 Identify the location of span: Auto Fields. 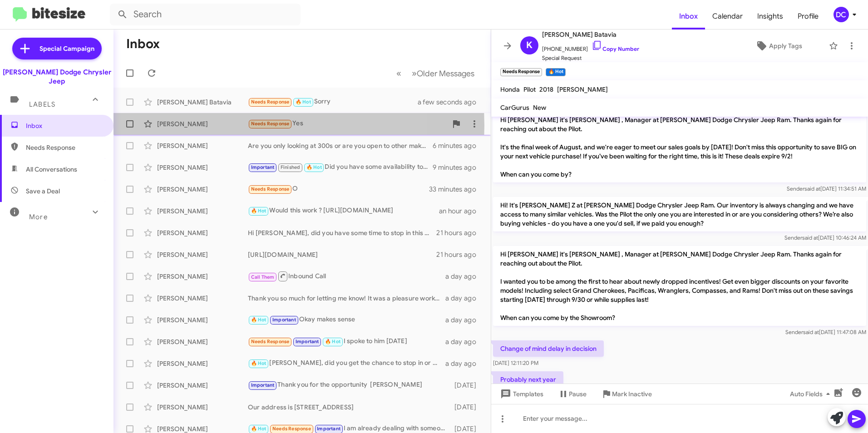
(812, 394).